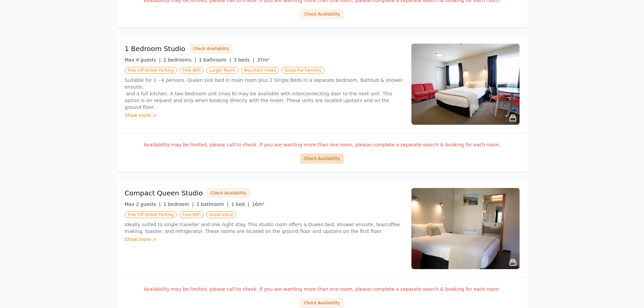 This screenshot has width=644, height=308. I want to click on h3: 1 Bedroom Studio, so click(155, 49).